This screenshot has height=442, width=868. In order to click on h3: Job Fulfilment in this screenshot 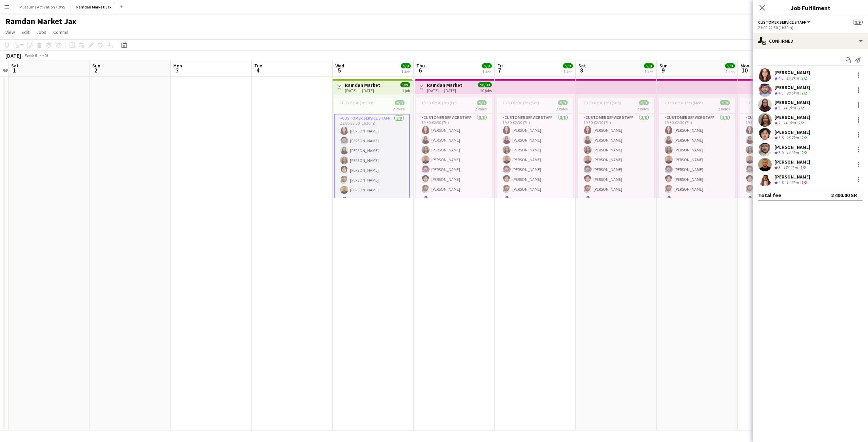, I will do `click(810, 8)`.